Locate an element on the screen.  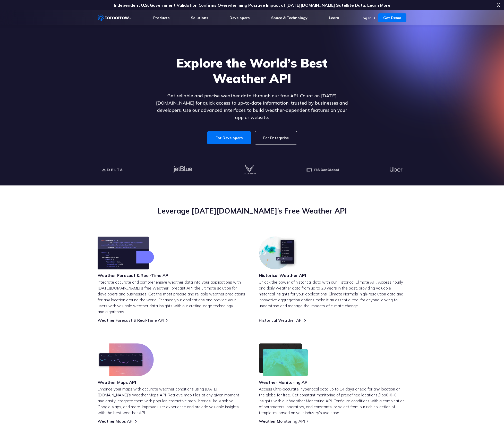
a: Weather Maps API is located at coordinates (115, 422).